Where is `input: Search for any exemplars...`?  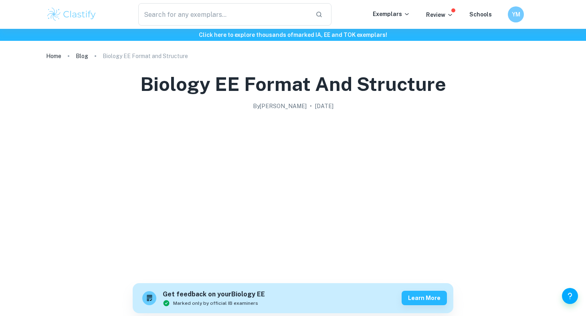
input: Search for any exemplars... is located at coordinates (223, 14).